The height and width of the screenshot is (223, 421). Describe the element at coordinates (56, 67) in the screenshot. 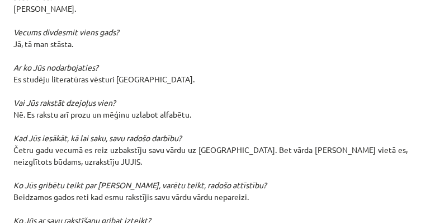

I see `em: Ar ko Jūs nodarbojaties?` at that location.